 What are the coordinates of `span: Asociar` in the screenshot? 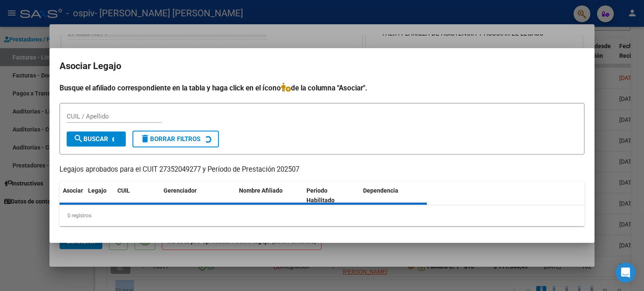 It's located at (73, 190).